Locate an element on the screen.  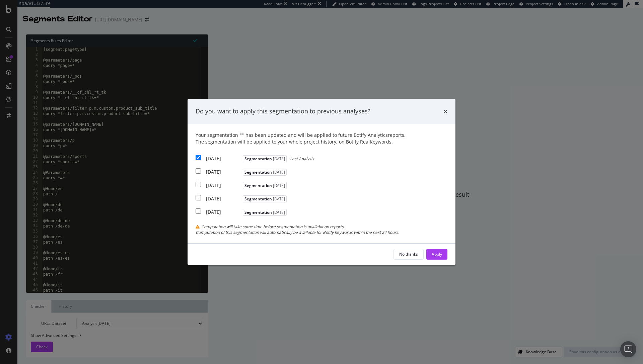
div: Your segmentation has been updated and will be applied to future Botify Analytics reports. is located at coordinates (322, 138).